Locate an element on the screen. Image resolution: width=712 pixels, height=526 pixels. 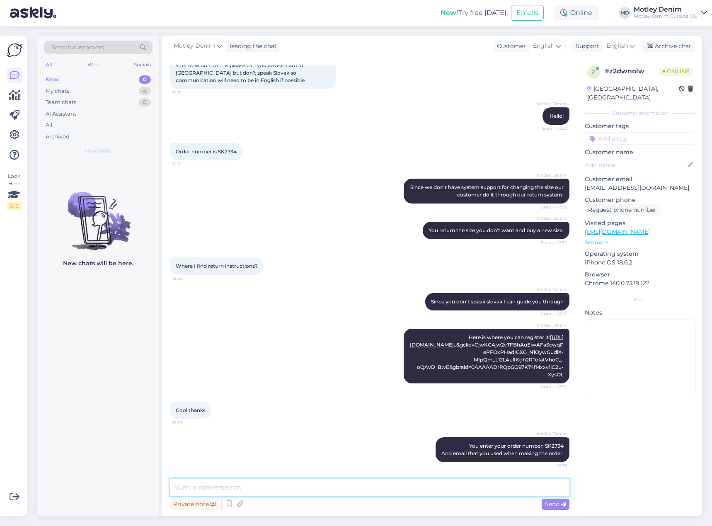
div: Look Here is located at coordinates (14, 191).